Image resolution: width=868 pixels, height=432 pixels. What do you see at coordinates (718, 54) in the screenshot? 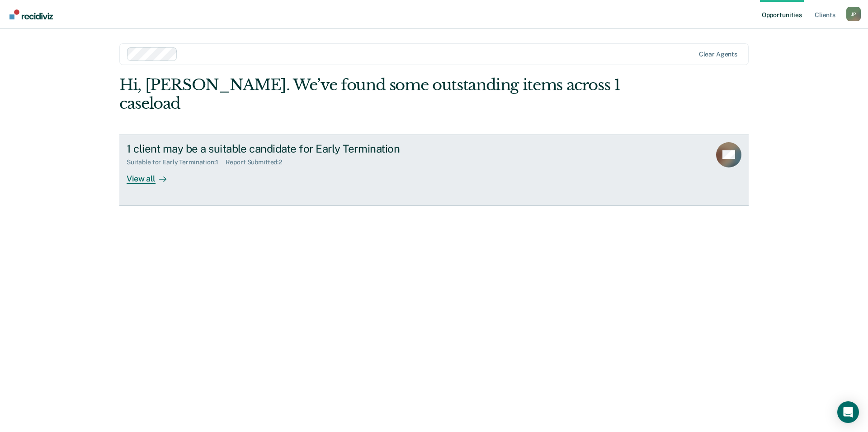
I see `div: Clear agents` at bounding box center [718, 54].